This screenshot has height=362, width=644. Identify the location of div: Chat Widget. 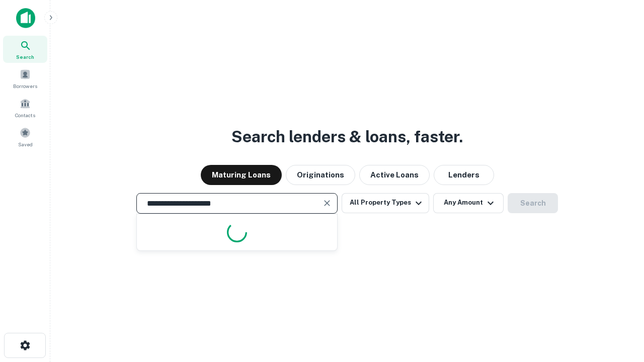
(618, 305).